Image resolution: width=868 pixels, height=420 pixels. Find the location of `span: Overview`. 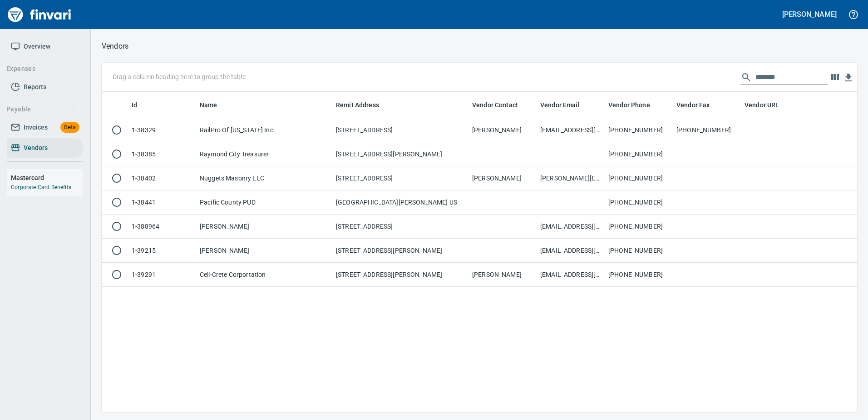

span: Overview is located at coordinates (37, 46).